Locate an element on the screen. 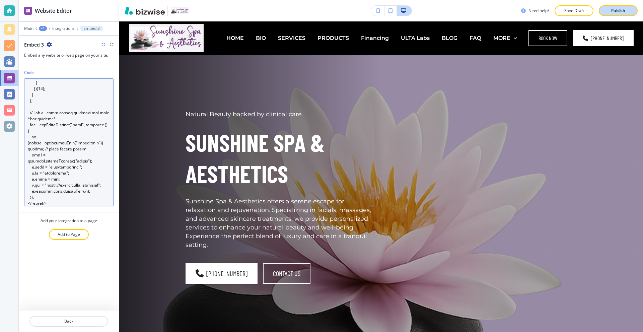 The height and width of the screenshot is (332, 643). img: salesiqlogo_leal7QplfZFryJ6FIlVepeu7OftD7mt8q6exU6-34PB8prfIgodN67KcxXM9Y7JQ_.png is located at coordinates (49, 178).